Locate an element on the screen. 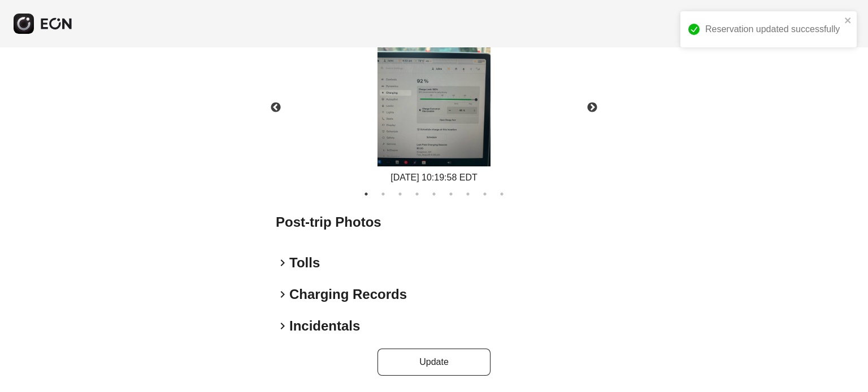  button: 4 is located at coordinates (417, 194).